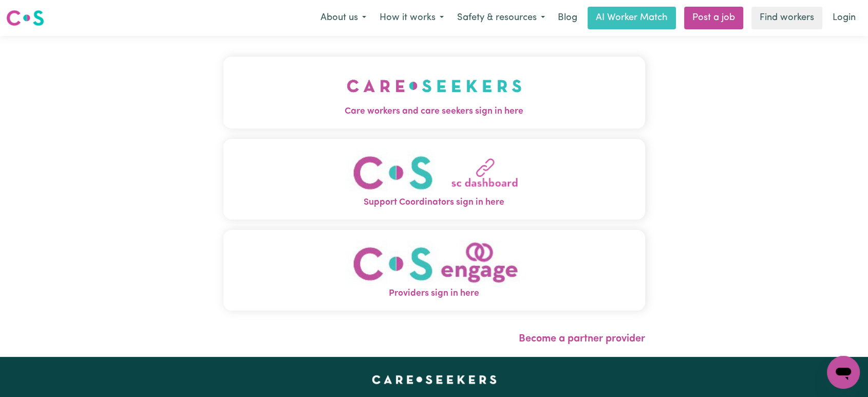 The width and height of the screenshot is (868, 397). I want to click on span: Care workers and care seekers sign in here, so click(434, 111).